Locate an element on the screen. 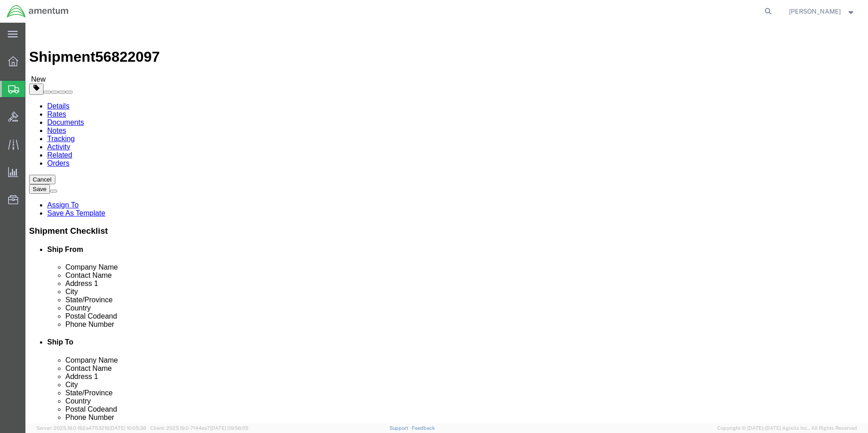 The width and height of the screenshot is (868, 433). a: Feedback is located at coordinates (423, 428).